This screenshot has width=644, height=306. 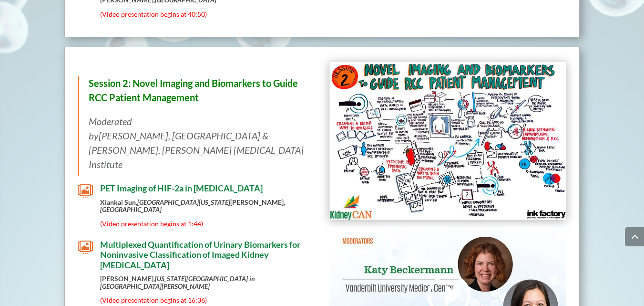 I want to click on span: (Video presentation begins at 1:44), so click(x=152, y=223).